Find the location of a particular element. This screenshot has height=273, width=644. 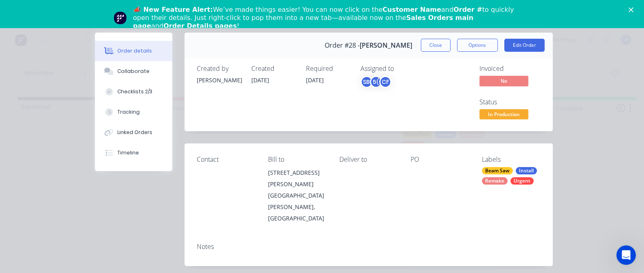

div: Close is located at coordinates (632, 10).